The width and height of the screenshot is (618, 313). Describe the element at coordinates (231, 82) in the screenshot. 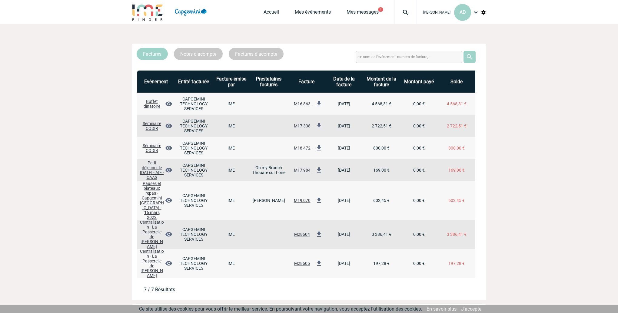

I see `th: Facture émise par` at that location.